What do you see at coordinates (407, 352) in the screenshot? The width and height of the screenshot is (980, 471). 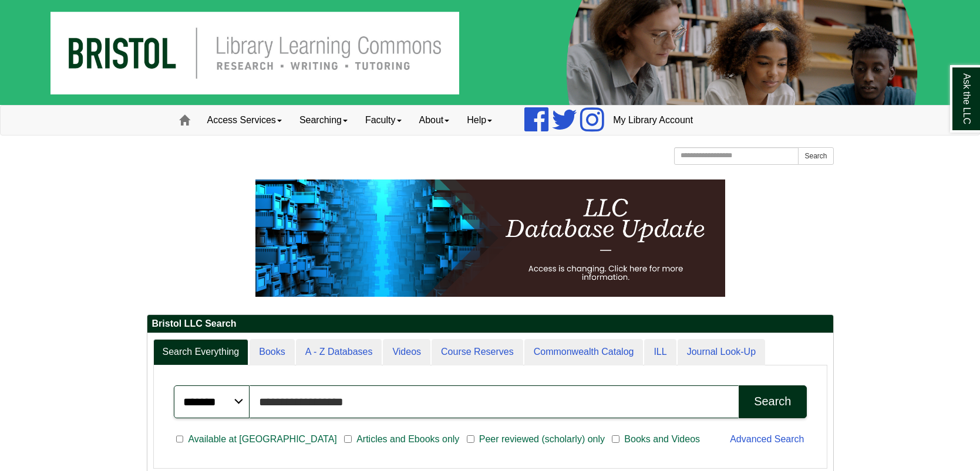 I see `a: Videos` at bounding box center [407, 352].